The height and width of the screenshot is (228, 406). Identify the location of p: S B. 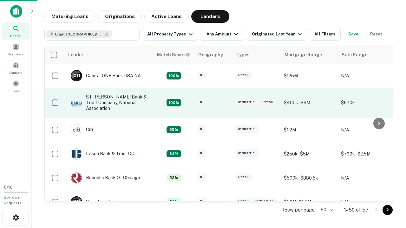
(76, 202).